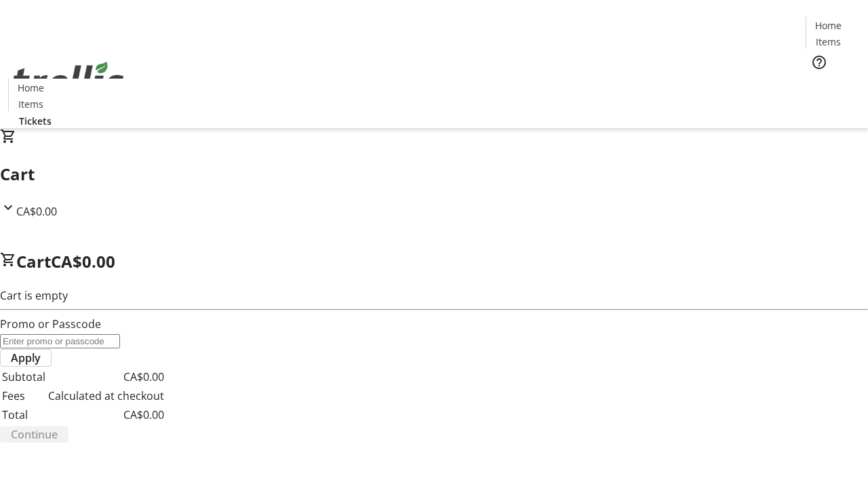  I want to click on button: Help, so click(819, 63).